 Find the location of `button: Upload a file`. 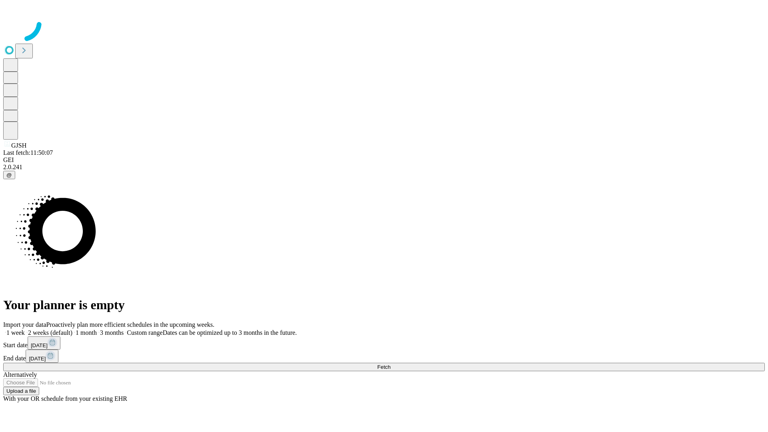

button: Upload a file is located at coordinates (21, 391).